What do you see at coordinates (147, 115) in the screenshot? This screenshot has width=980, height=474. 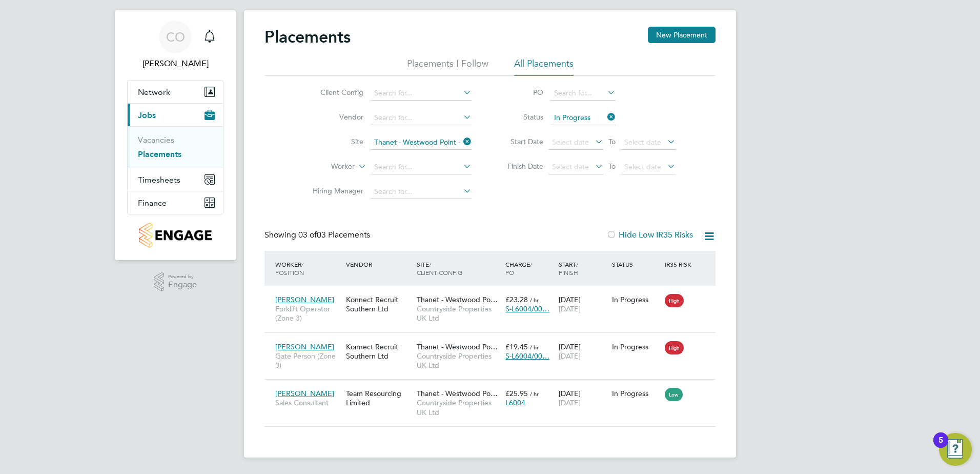 I see `span: Jobs` at bounding box center [147, 115].